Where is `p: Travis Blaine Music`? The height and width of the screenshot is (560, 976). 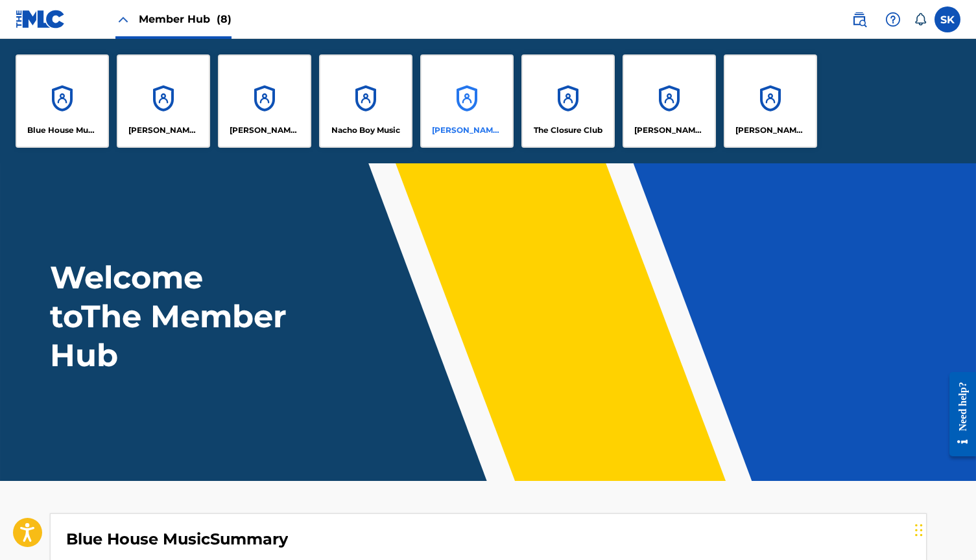 p: Travis Blaine Music is located at coordinates (770, 131).